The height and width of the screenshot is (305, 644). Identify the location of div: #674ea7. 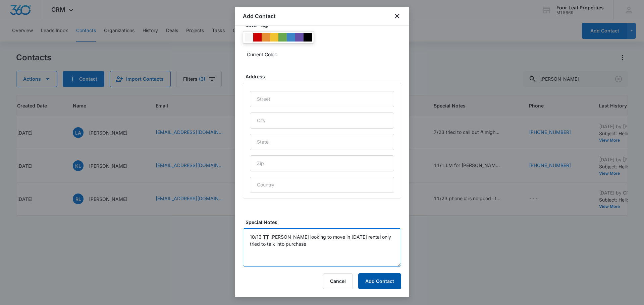
(299, 37).